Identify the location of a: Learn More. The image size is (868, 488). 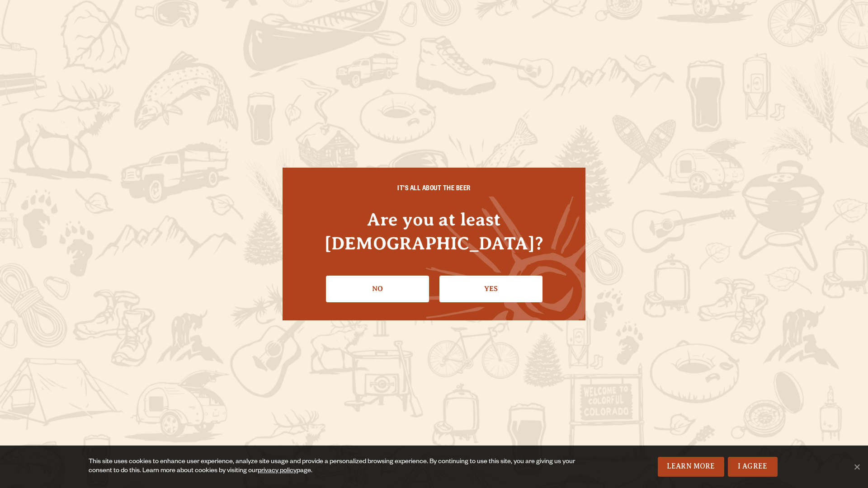
(691, 467).